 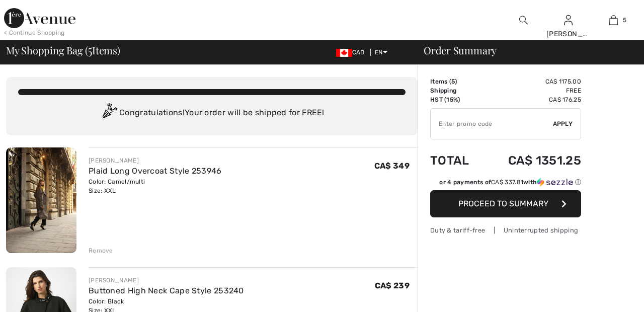 What do you see at coordinates (532, 91) in the screenshot?
I see `td: Free` at bounding box center [532, 91].